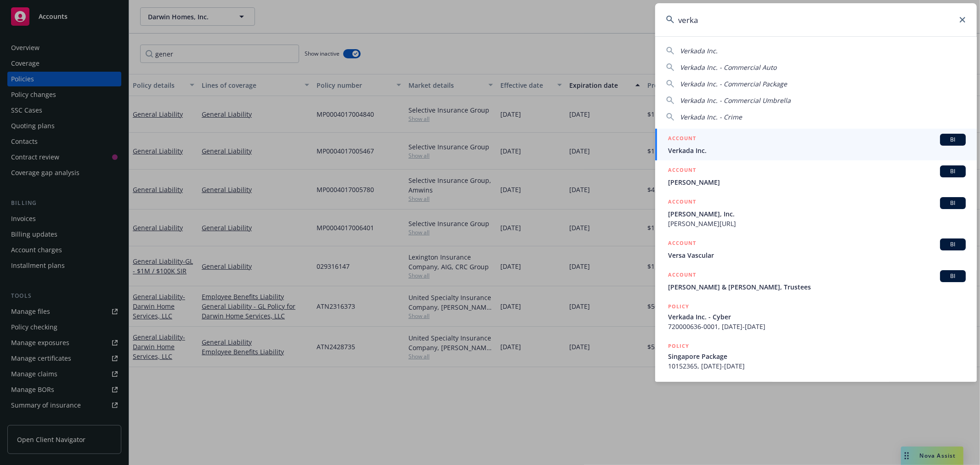  I want to click on input: Search..., so click(816, 20).